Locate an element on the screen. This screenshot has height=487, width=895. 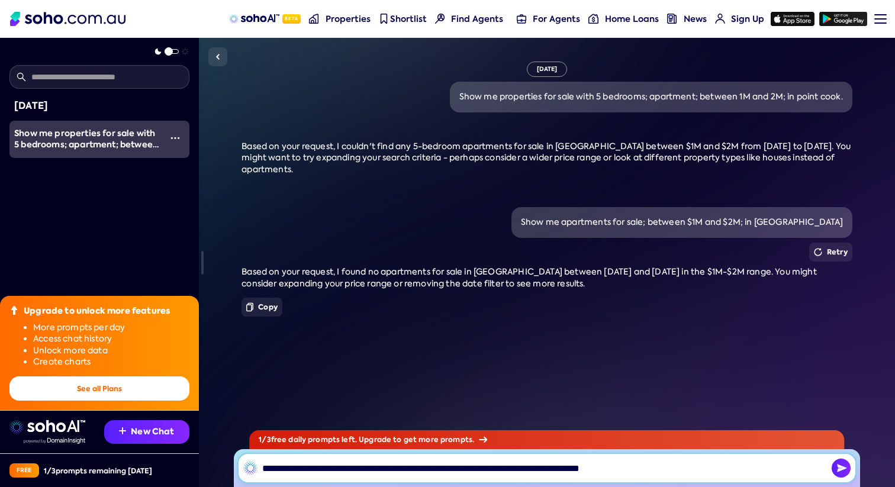
span: Find Agents is located at coordinates (477, 19).